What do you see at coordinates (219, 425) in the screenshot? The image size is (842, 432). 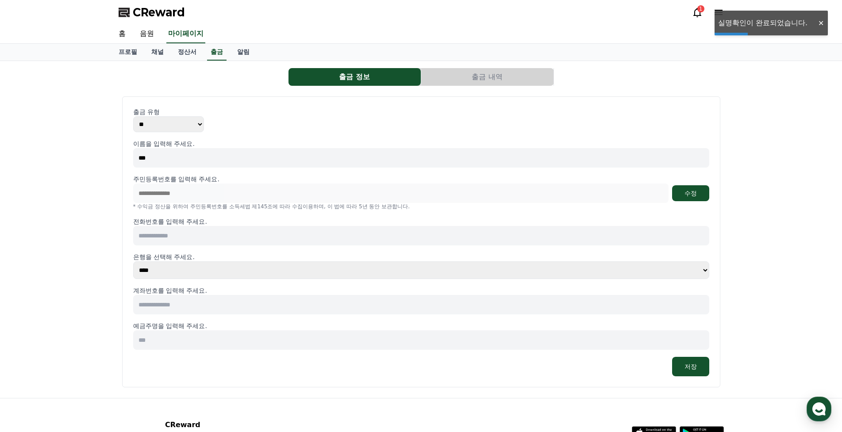 I see `p: CReward` at bounding box center [219, 425].